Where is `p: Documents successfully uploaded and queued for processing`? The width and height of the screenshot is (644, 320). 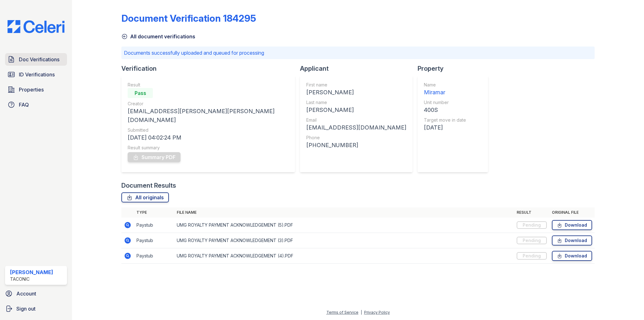
p: Documents successfully uploaded and queued for processing is located at coordinates (358, 53).